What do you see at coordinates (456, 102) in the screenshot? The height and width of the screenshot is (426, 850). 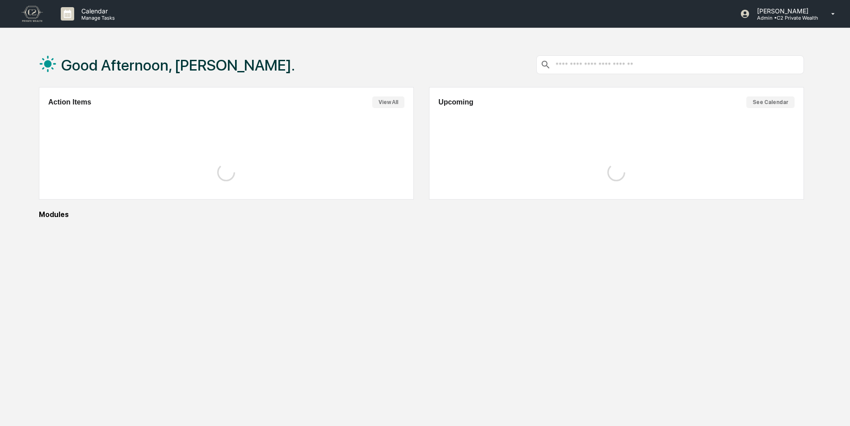 I see `h2: Upcoming` at bounding box center [456, 102].